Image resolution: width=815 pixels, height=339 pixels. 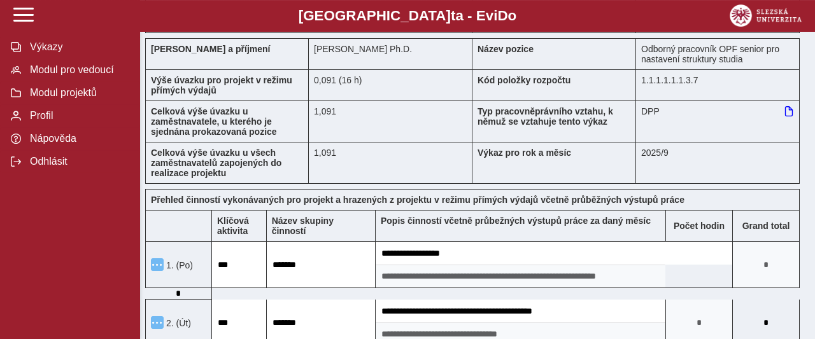 What do you see at coordinates (78, 93) in the screenshot?
I see `span: Modul projektů` at bounding box center [78, 93].